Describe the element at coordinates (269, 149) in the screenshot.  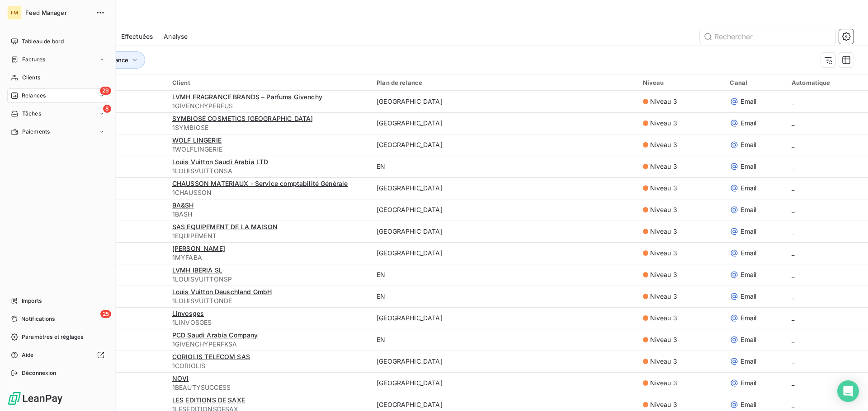
I see `span: 1WOLFLINGERIE` at that location.